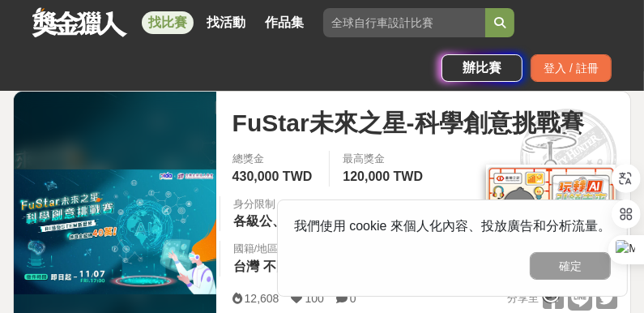  Describe the element at coordinates (385, 159) in the screenshot. I see `span: 最高獎金` at that location.